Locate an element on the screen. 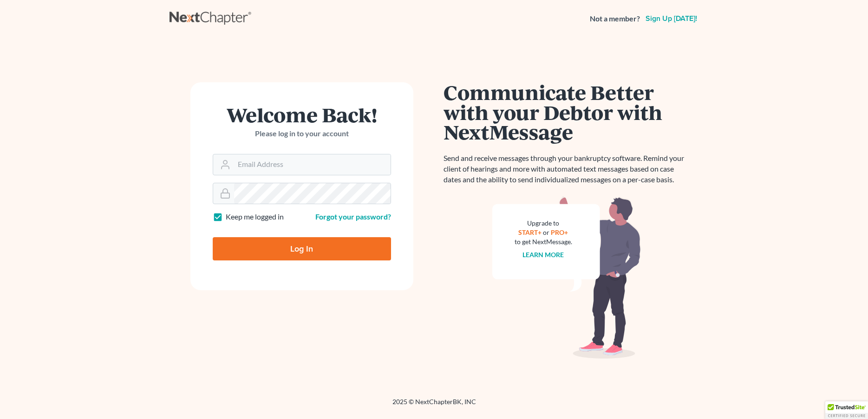 This screenshot has height=419, width=868. span: or is located at coordinates (546, 232).